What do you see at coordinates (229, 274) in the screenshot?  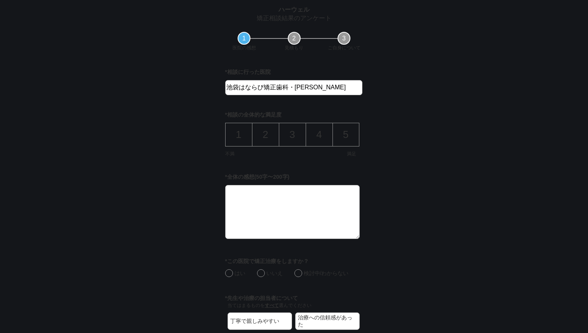 I see `input: はい` at bounding box center [229, 274].